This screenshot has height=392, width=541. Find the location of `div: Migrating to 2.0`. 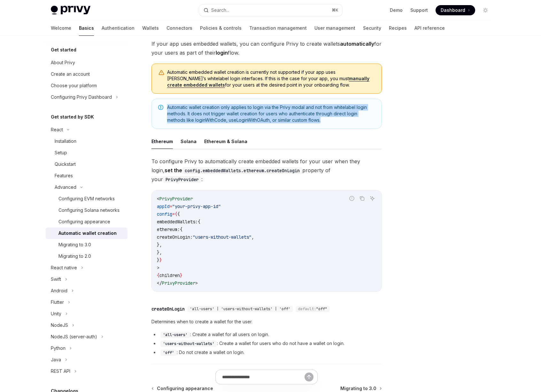

div: Migrating to 2.0 is located at coordinates (75, 256).